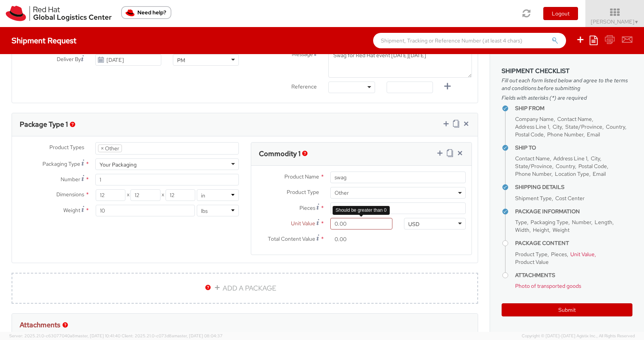 The width and height of the screenshot is (644, 340). I want to click on span: Server: 2025.21.0-c63077040a8, so click(65, 336).